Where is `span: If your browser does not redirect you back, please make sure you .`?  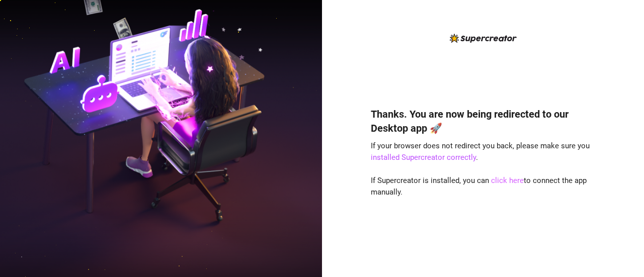
span: If your browser does not redirect you back, please make sure you . is located at coordinates (479, 152).